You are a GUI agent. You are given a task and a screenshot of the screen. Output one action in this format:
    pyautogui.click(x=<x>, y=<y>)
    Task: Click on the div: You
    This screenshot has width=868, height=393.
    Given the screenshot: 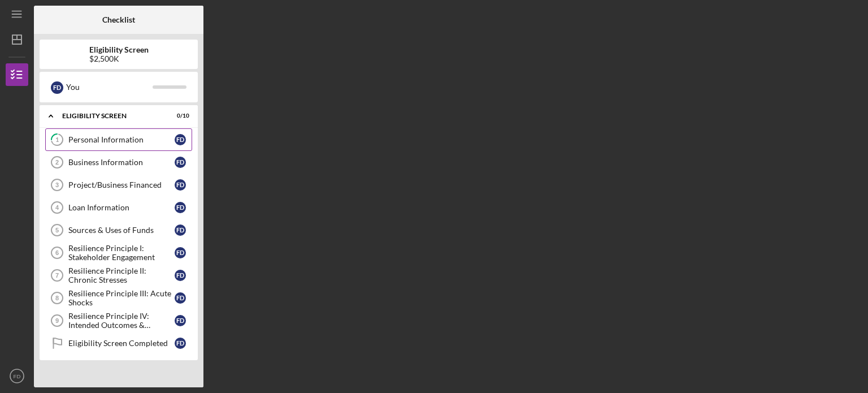 What is the action you would take?
    pyautogui.click(x=109, y=87)
    